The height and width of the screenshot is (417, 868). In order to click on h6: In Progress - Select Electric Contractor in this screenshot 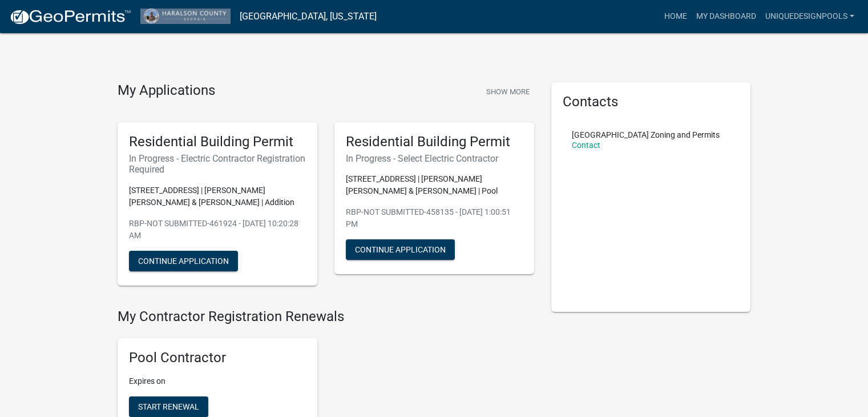, I will do `click(435, 158)`.